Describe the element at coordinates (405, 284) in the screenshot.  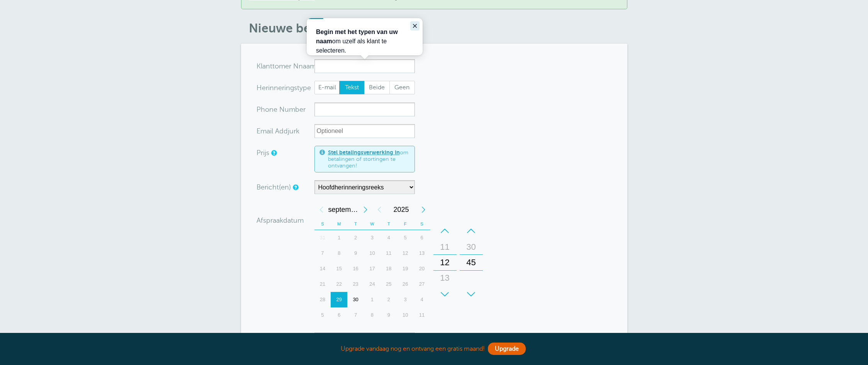
I see `div: Vrijdag 26 september` at that location.